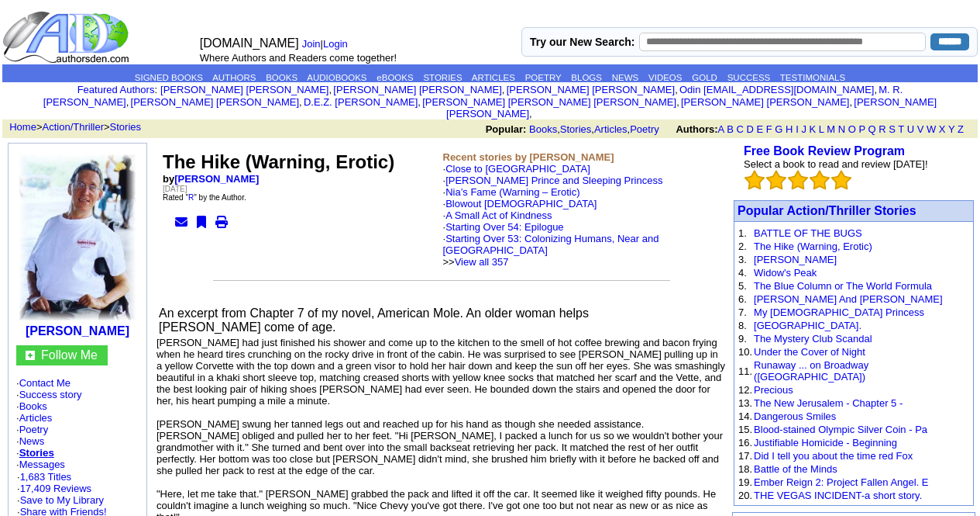 Image resolution: width=980 pixels, height=516 pixels. I want to click on font: Follow Me, so click(69, 354).